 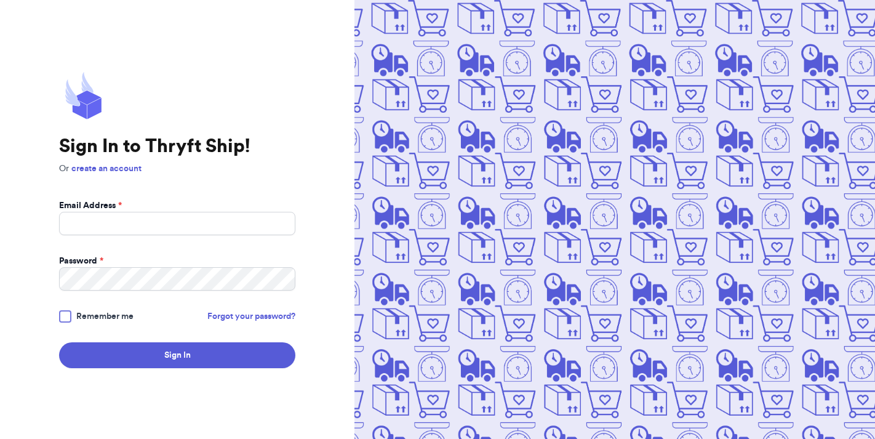 What do you see at coordinates (177, 355) in the screenshot?
I see `button: Sign In` at bounding box center [177, 355].